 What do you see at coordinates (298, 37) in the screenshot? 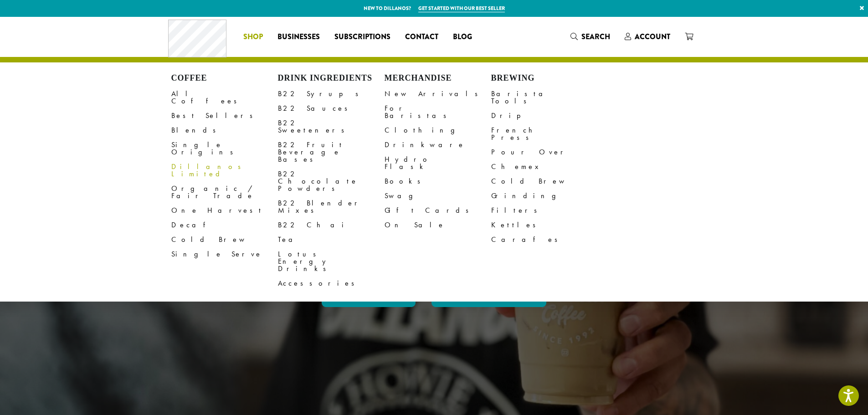
I see `span: Businesses` at bounding box center [298, 37].